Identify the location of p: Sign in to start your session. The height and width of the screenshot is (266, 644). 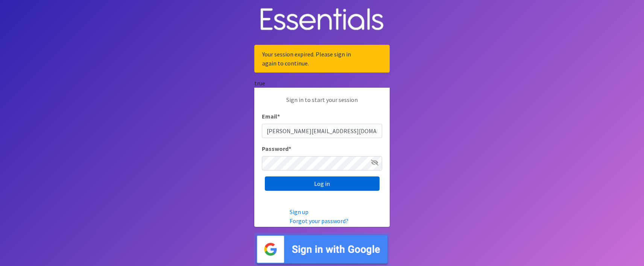
(322, 103).